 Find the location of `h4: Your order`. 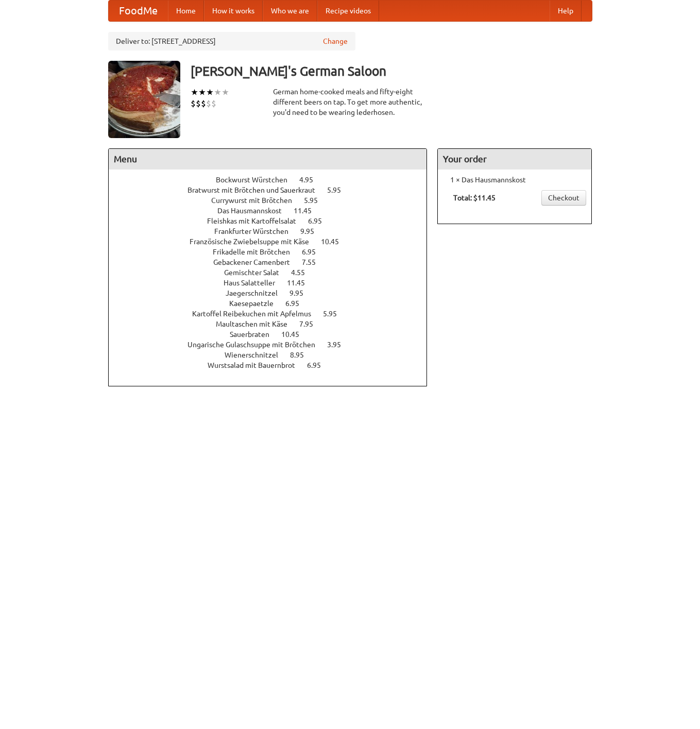

h4: Your order is located at coordinates (515, 159).